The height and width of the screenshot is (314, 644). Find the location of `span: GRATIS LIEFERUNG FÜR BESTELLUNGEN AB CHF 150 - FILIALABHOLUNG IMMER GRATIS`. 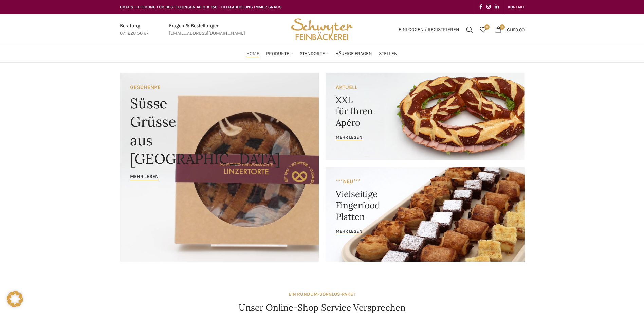

span: GRATIS LIEFERUNG FÜR BESTELLUNGEN AB CHF 150 - FILIALABHOLUNG IMMER GRATIS is located at coordinates (201, 7).